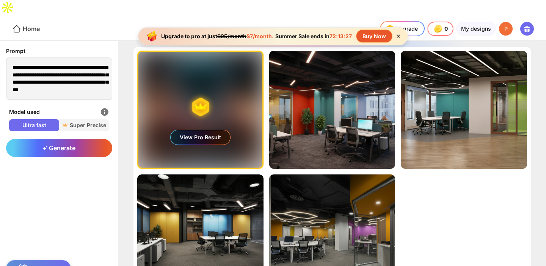 The height and width of the screenshot is (266, 546). Describe the element at coordinates (374, 36) in the screenshot. I see `div: Buy Now` at that location.